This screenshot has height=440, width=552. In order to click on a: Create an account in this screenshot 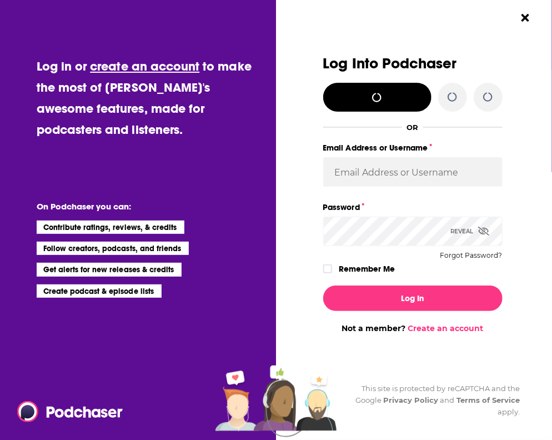, I will do `click(446, 328)`.